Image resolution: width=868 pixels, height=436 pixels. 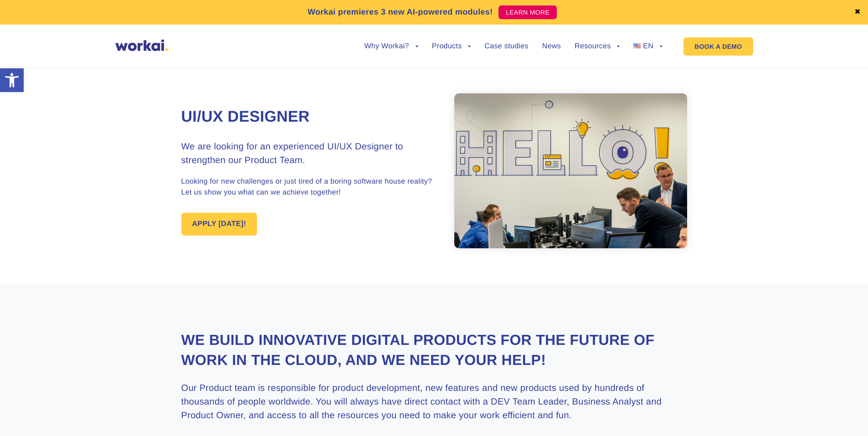 I want to click on h1: UI/UX Designer, so click(x=308, y=117).